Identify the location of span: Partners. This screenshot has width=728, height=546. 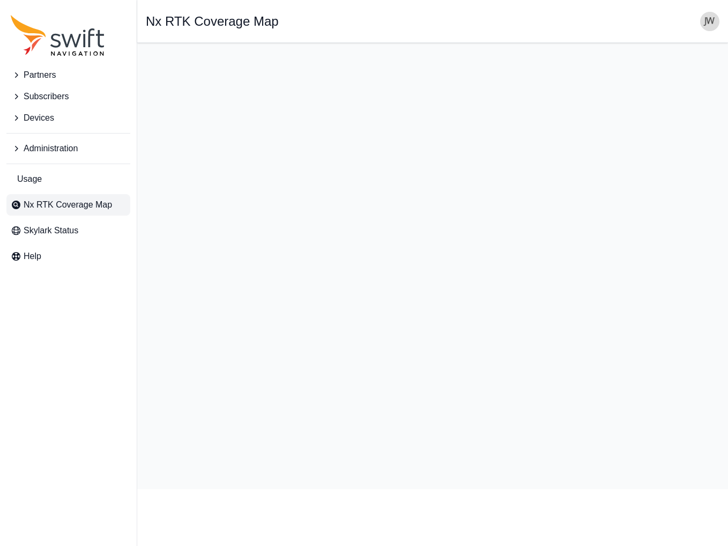
(40, 75).